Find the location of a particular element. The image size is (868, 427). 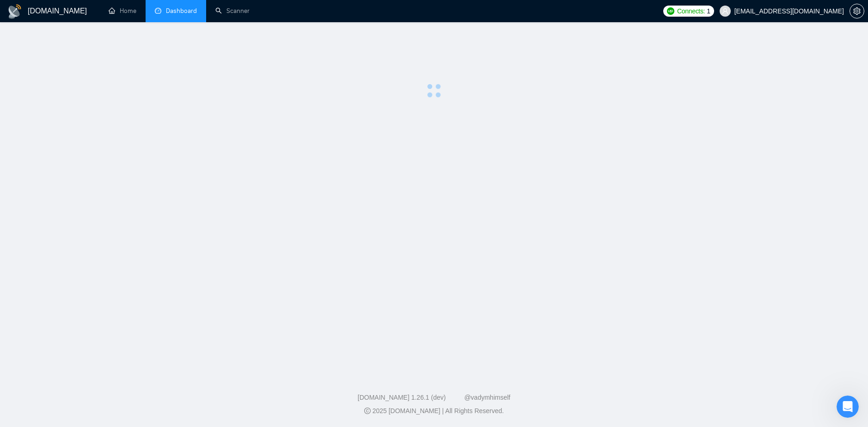

span: Connects: is located at coordinates (691, 11).